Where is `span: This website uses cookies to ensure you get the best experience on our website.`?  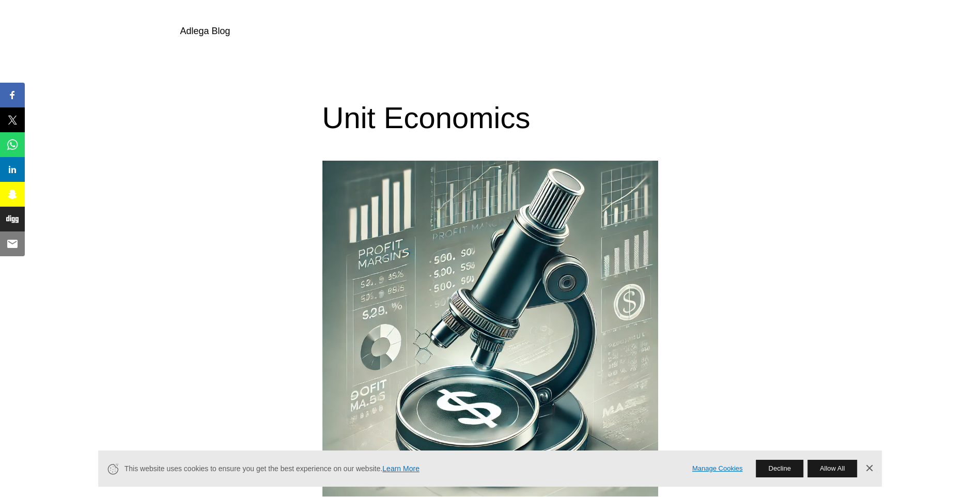 span: This website uses cookies to ensure you get the best experience on our website. is located at coordinates (400, 469).